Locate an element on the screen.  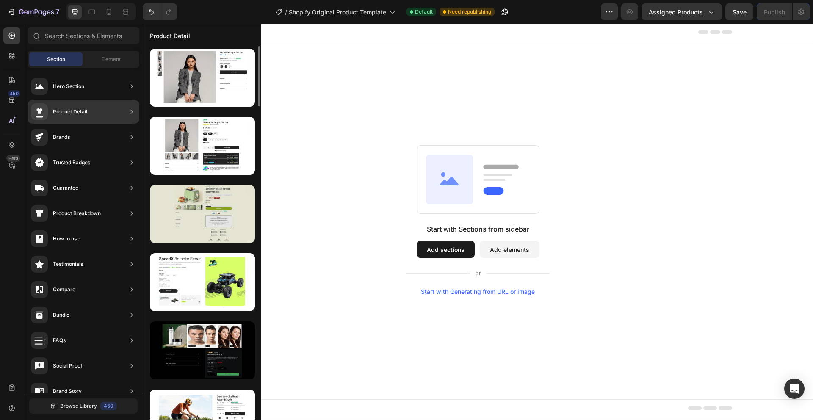
p: 7 is located at coordinates (57, 12).